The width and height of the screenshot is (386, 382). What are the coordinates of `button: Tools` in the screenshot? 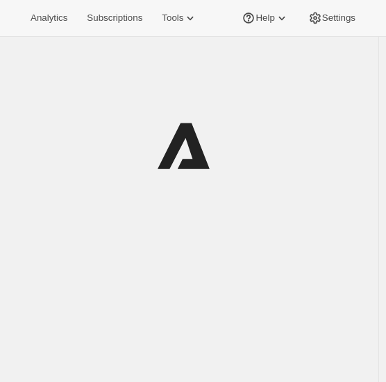 It's located at (179, 18).